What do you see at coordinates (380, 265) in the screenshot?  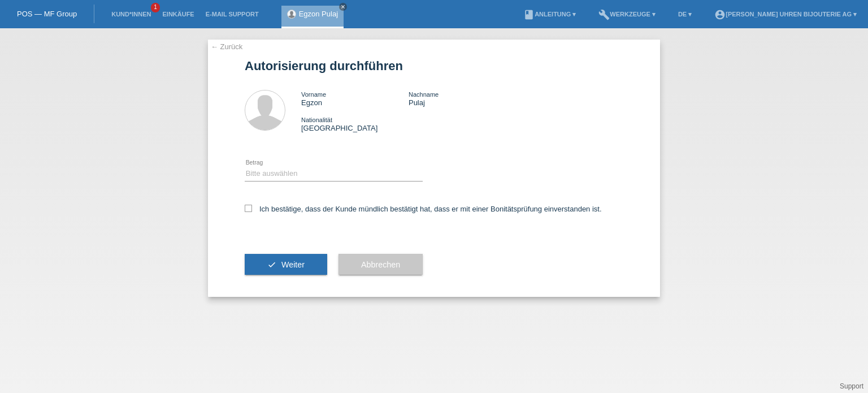 I see `button: Abbrechen` at bounding box center [380, 265].